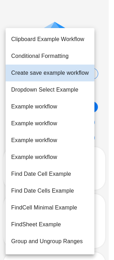  I want to click on li: Clipboard Example Workflow, so click(50, 39).